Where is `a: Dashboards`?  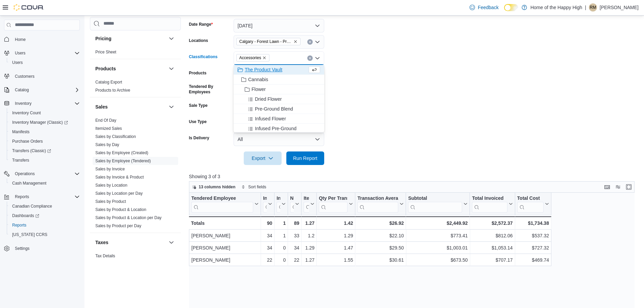
a: Dashboards is located at coordinates (26, 216).